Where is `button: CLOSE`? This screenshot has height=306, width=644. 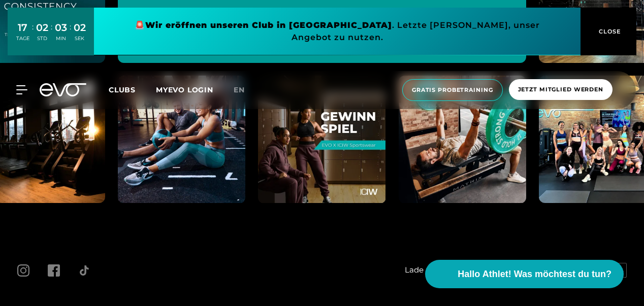 button: CLOSE is located at coordinates (609, 31).